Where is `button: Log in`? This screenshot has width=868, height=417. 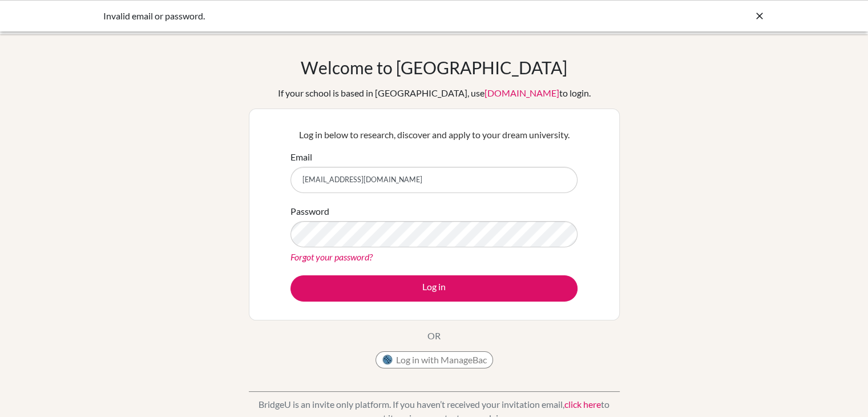 button: Log in is located at coordinates (434, 288).